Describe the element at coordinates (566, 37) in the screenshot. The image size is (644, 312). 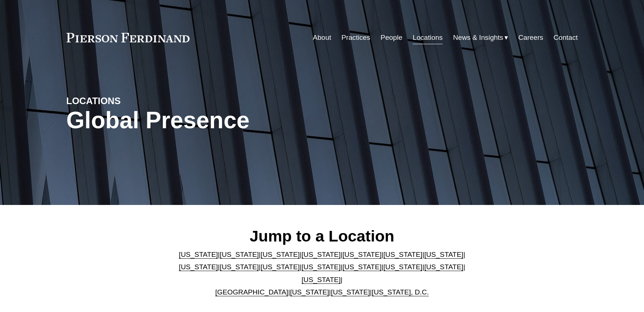
I see `a: Contact` at that location.